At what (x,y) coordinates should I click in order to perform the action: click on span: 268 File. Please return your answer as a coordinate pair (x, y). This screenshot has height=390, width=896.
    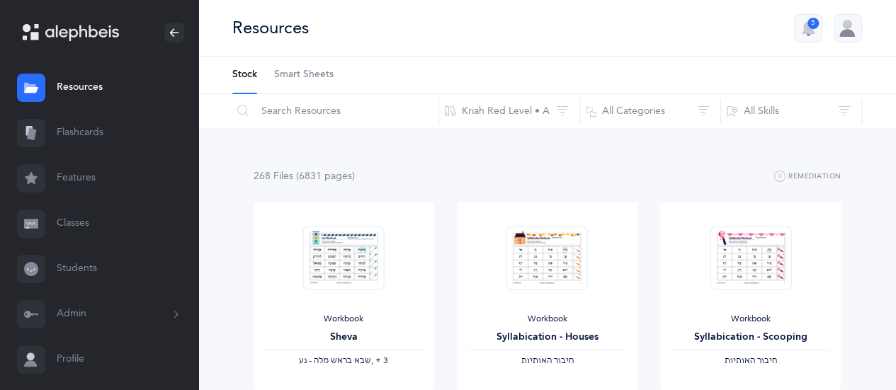
    Looking at the image, I should click on (273, 176).